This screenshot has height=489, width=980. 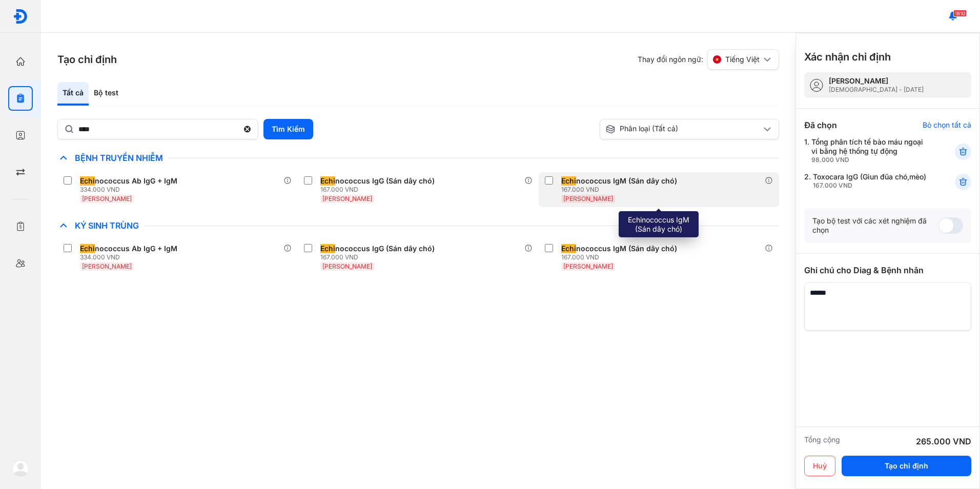 What do you see at coordinates (867, 150) in the screenshot?
I see `div: 1.` at bounding box center [867, 150].